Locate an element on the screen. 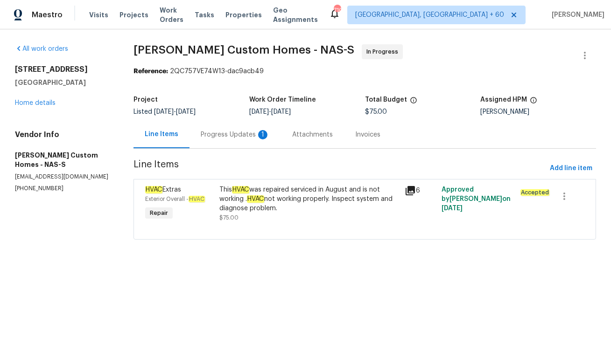 The image size is (611, 344). span: In Progress is located at coordinates (384, 52).